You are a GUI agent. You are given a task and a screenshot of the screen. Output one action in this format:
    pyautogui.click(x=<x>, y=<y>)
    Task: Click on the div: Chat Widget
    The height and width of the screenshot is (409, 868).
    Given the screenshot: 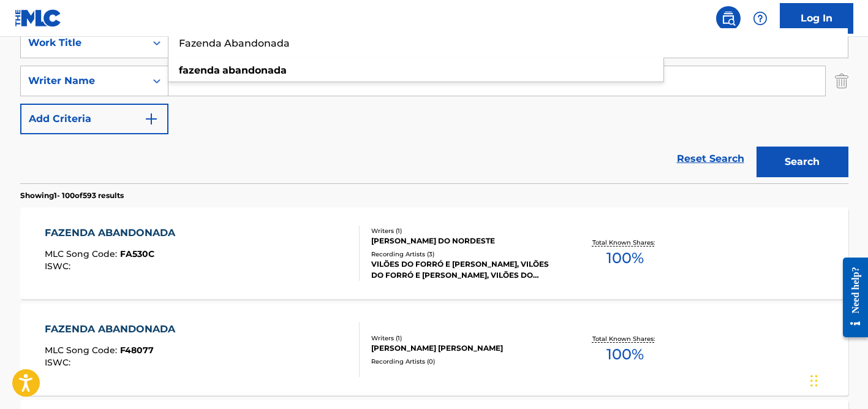 What is the action you would take?
    pyautogui.click(x=837, y=379)
    